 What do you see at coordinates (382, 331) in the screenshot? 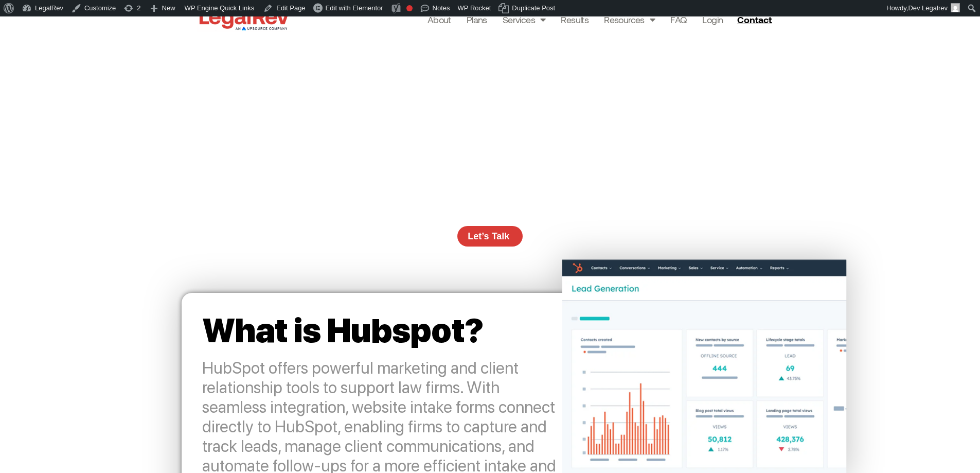
I see `h2: What is Hubspot?` at bounding box center [382, 331].